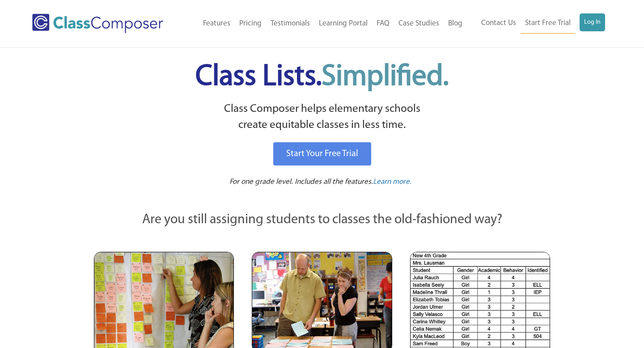 This screenshot has width=644, height=348. Describe the element at coordinates (383, 24) in the screenshot. I see `a: FAQ` at that location.